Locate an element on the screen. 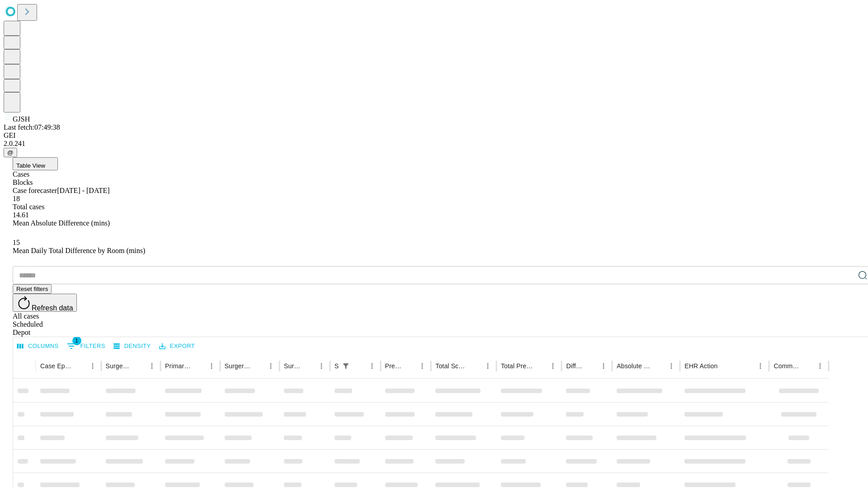  div: Comments is located at coordinates (787, 366).